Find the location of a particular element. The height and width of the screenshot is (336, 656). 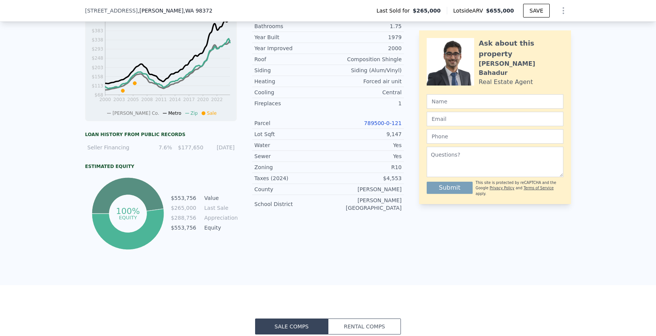

div: Bathrooms is located at coordinates (291, 26).